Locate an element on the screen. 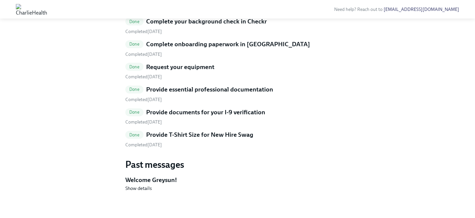 Image resolution: width=475 pixels, height=218 pixels. span: Show details is located at coordinates (139, 188).